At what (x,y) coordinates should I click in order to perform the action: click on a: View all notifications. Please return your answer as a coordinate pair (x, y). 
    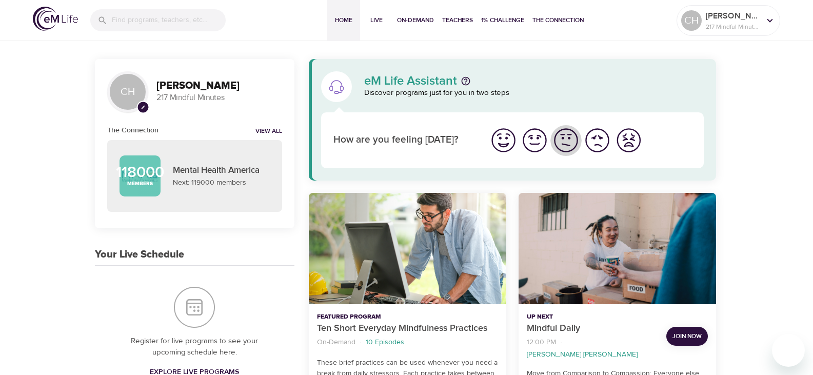
    Looking at the image, I should click on (269, 131).